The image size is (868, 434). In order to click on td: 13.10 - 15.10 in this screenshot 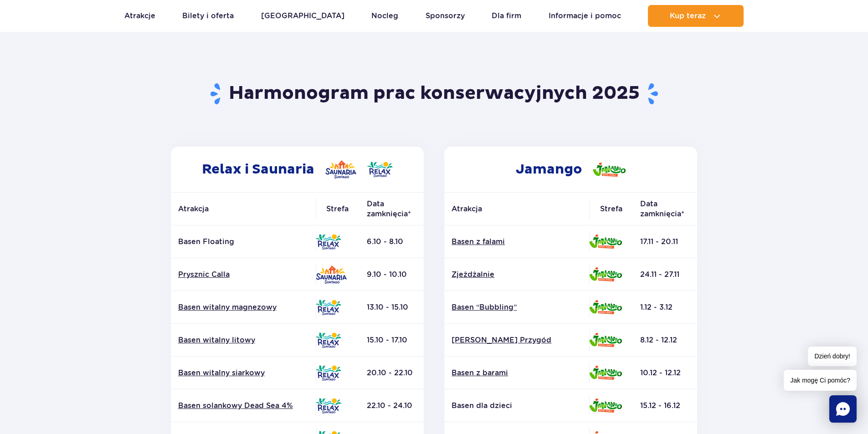, I will do `click(392, 307)`.